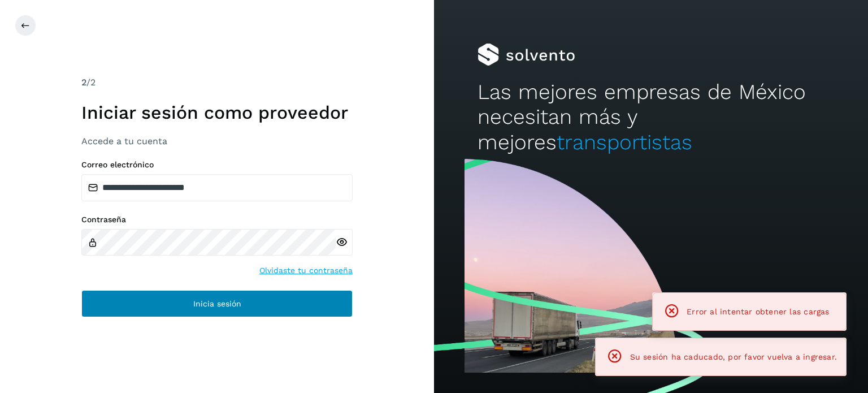 The width and height of the screenshot is (868, 393). Describe the element at coordinates (217, 304) in the screenshot. I see `span: Inicia sesión` at that location.